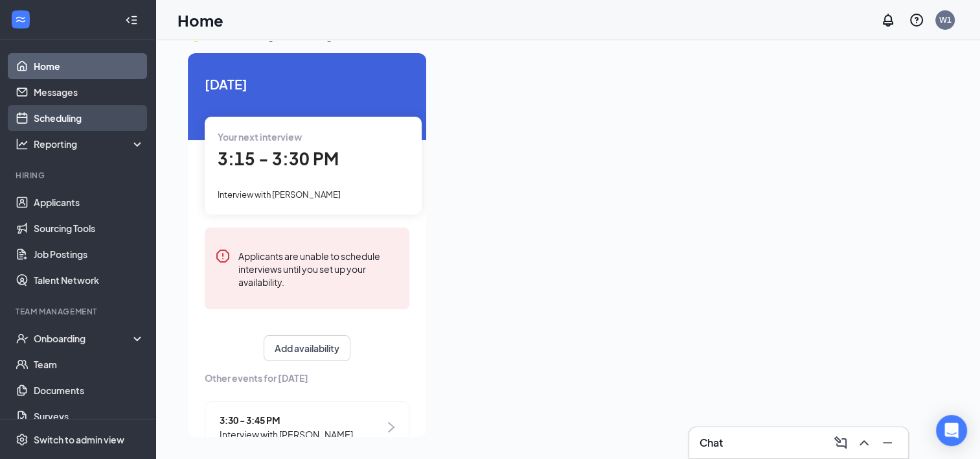  I want to click on button: Add availability, so click(307, 348).